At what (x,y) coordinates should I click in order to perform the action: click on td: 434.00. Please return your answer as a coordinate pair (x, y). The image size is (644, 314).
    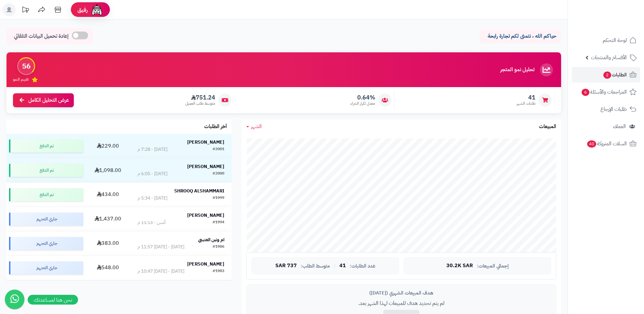
    Looking at the image, I should click on (108, 195).